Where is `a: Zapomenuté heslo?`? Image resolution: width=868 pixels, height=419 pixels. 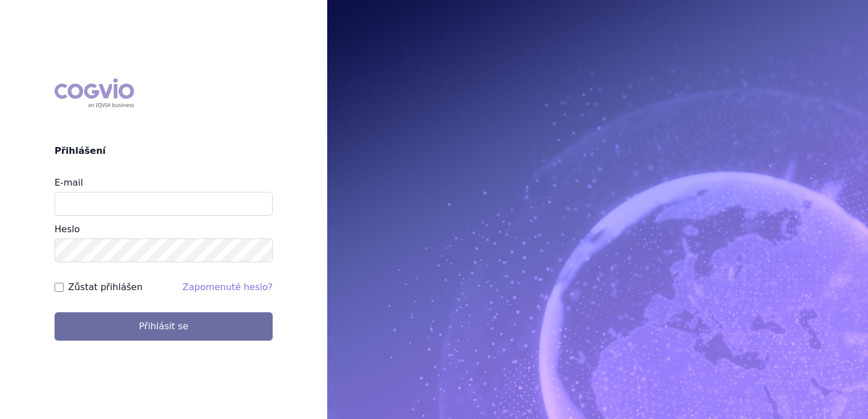
a: Zapomenuté heslo? is located at coordinates (227, 287).